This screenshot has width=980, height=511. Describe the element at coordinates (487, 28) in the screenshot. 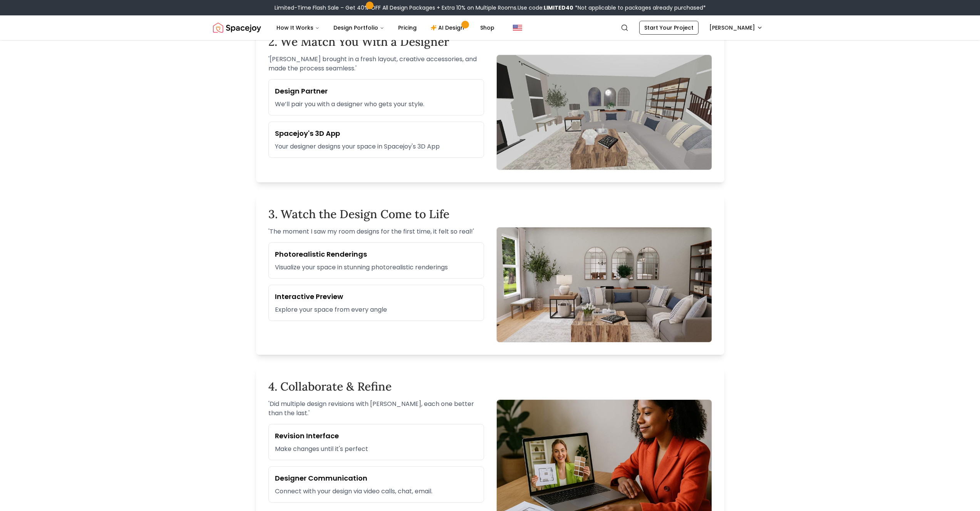

I see `a: Shop` at that location.